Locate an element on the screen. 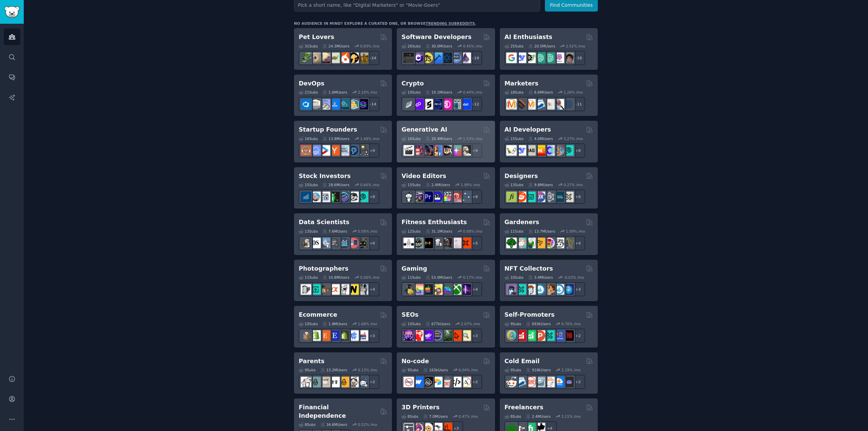 Image resolution: width=868 pixels, height=431 pixels. img: GYM is located at coordinates (409, 243).